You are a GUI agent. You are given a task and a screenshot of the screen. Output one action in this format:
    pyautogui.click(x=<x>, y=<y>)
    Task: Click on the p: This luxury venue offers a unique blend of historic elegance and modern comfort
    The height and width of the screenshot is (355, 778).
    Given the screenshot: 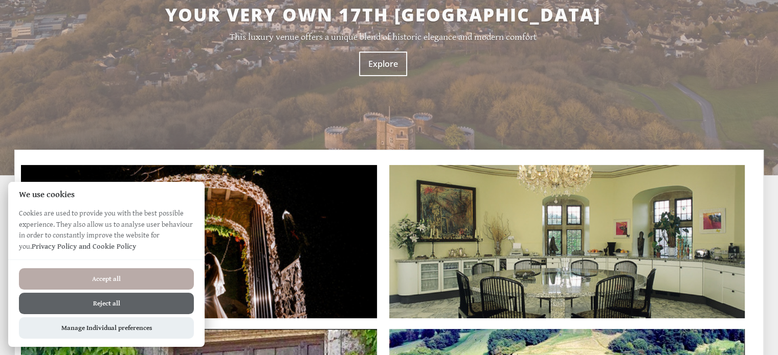 What is the action you would take?
    pyautogui.click(x=382, y=37)
    